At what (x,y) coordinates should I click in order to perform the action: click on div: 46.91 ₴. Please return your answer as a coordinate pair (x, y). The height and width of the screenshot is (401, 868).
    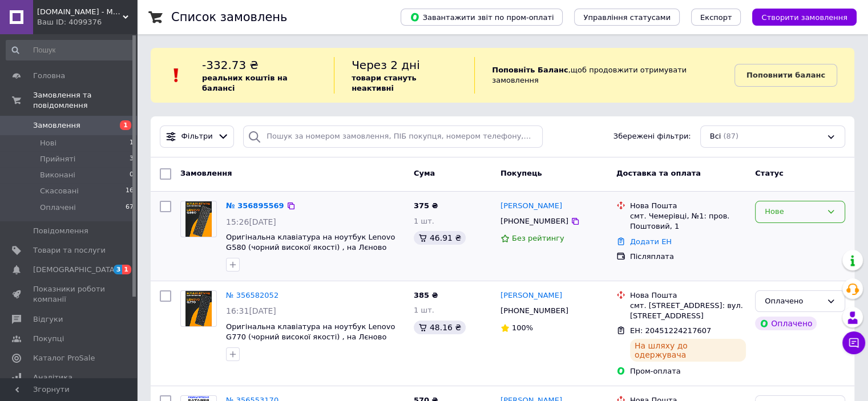
    Looking at the image, I should click on (440, 238).